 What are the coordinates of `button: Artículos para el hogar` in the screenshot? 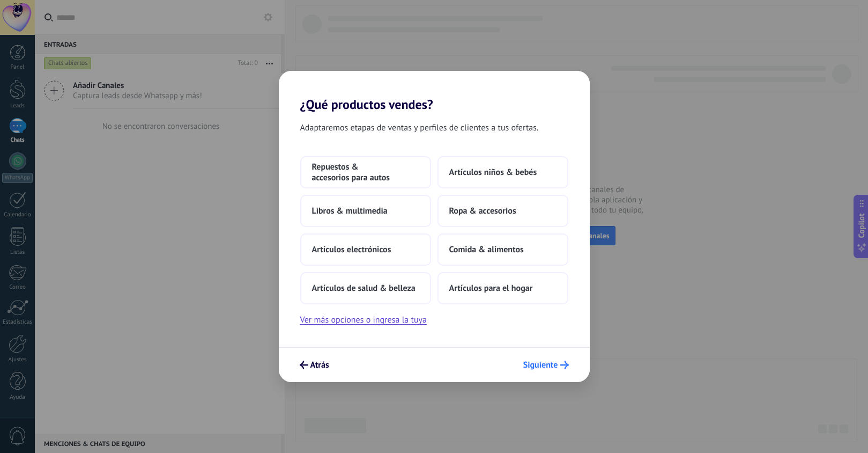 It's located at (503, 288).